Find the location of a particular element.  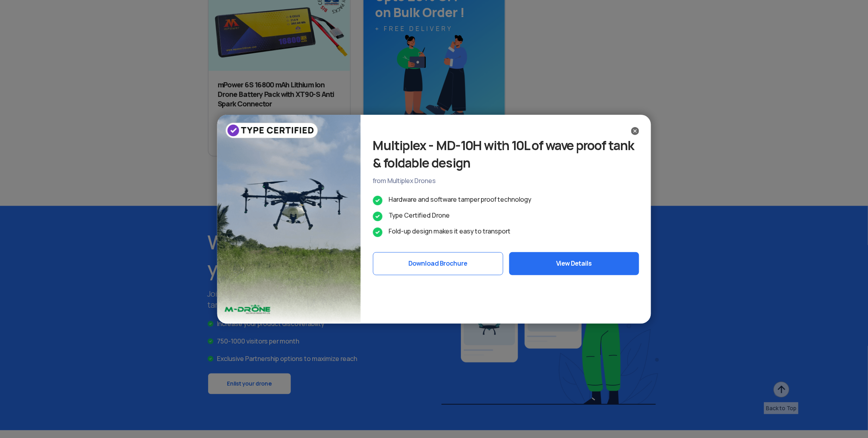

button: Download Brochure is located at coordinates (437, 263).